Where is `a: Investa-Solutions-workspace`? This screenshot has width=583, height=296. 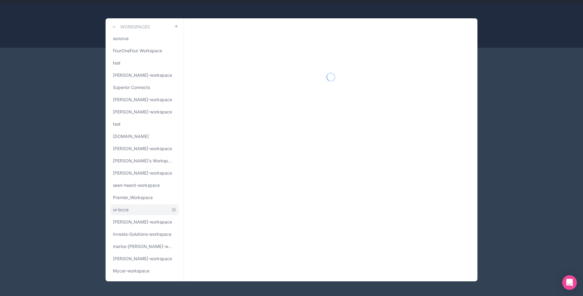
a: Investa-Solutions-workspace is located at coordinates (144, 234).